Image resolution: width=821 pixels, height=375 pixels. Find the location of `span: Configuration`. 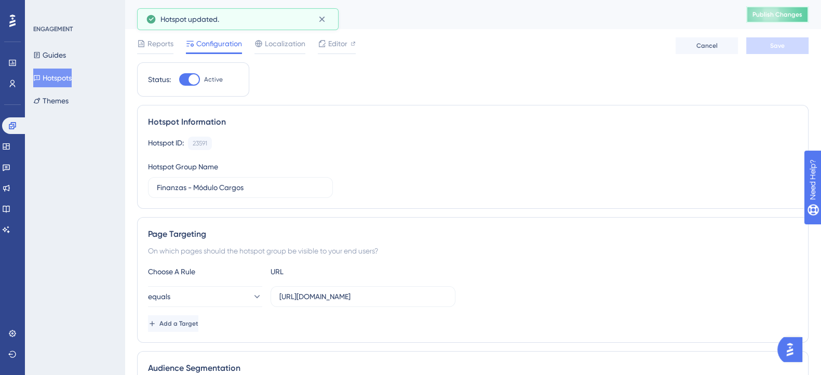

span: Configuration is located at coordinates (219, 44).